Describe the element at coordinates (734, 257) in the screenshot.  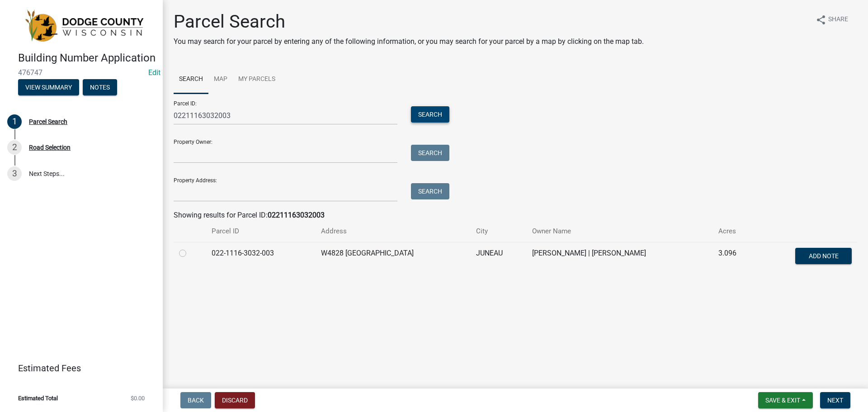
I see `td: 3.096` at that location.